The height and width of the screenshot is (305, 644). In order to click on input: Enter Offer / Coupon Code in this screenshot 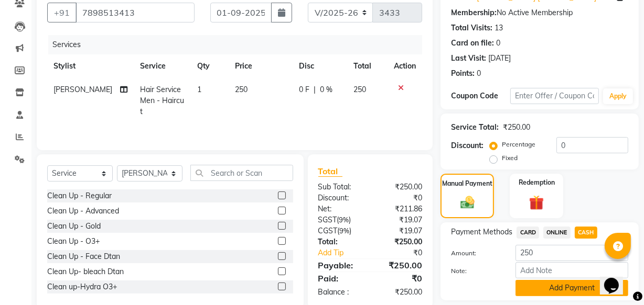, I will do `click(555, 96)`.